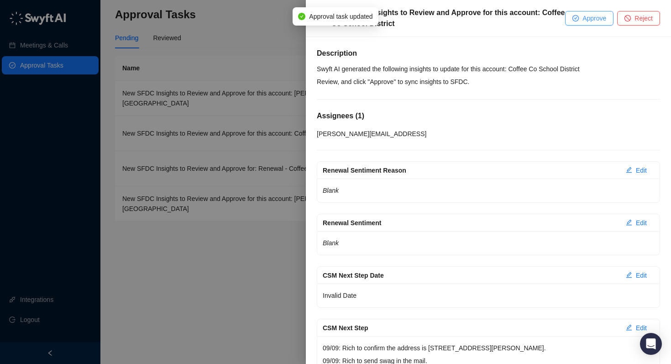 The image size is (671, 364). Describe the element at coordinates (448, 18) in the screenshot. I see `div: New SFDC Insights to Review and Approve for this account: Coffee Co School District` at that location.